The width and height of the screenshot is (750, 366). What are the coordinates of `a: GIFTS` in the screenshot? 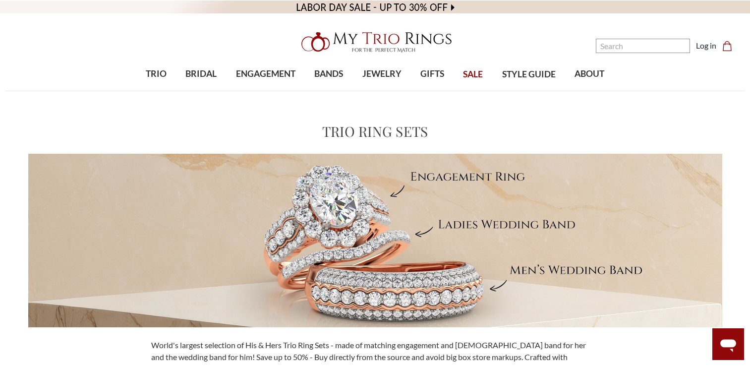 It's located at (432, 74).